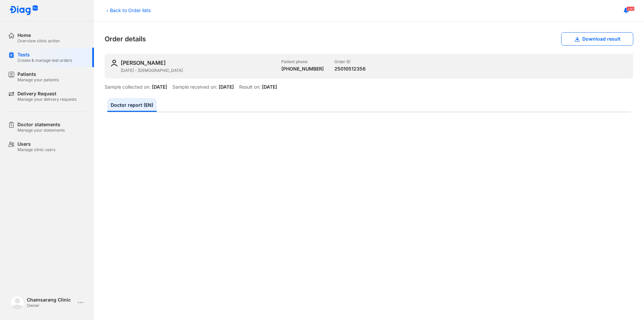 This screenshot has height=320, width=644. What do you see at coordinates (41, 124) in the screenshot?
I see `div: Doctor statements` at bounding box center [41, 124].